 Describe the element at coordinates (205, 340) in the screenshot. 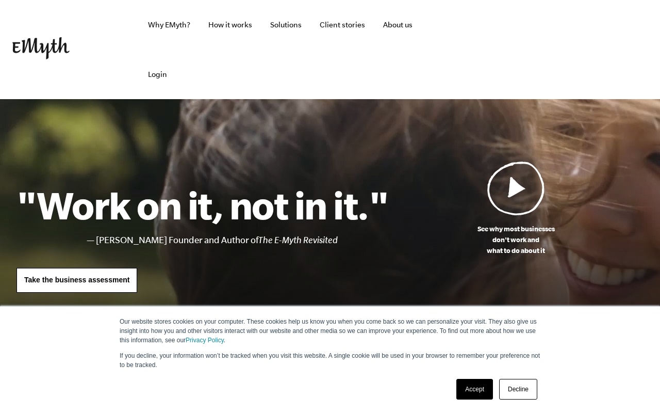

I see `a: Privacy Policy` at that location.